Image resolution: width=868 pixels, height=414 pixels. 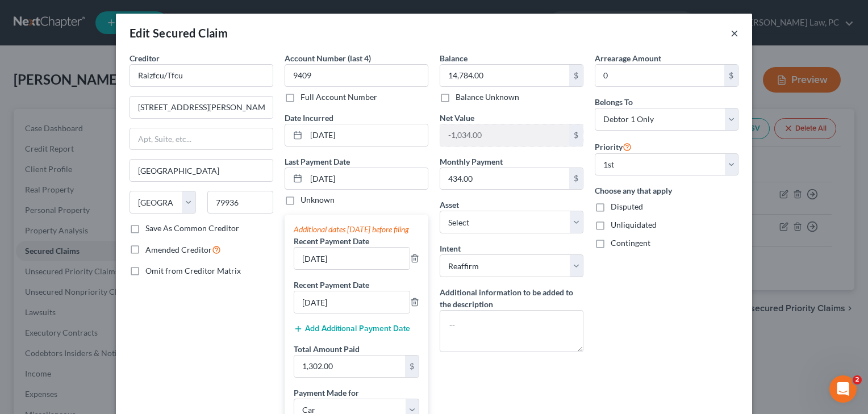 What do you see at coordinates (201, 107) in the screenshot?
I see `input: Enter address...` at bounding box center [201, 107].